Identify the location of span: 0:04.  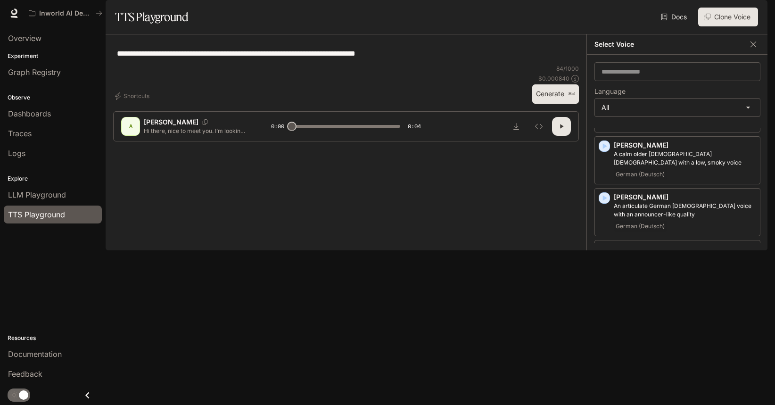
(414, 126).